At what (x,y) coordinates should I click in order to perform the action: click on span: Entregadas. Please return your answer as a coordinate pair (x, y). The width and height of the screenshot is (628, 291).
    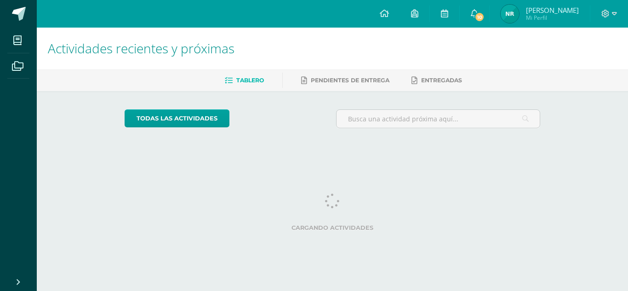
    Looking at the image, I should click on (442, 80).